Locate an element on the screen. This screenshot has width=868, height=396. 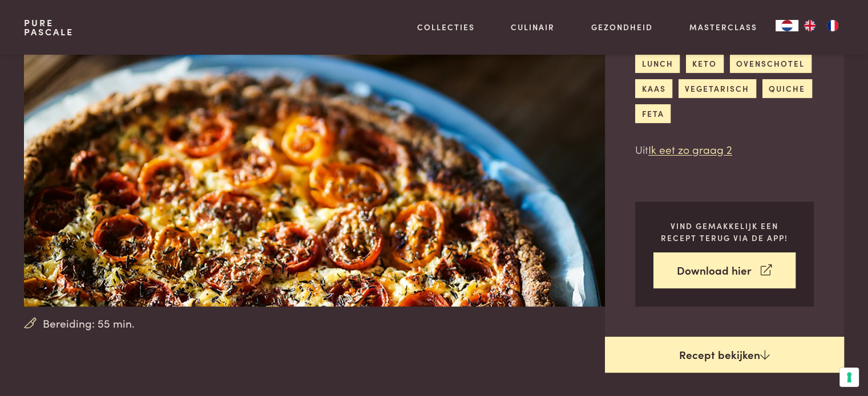
a: lunch is located at coordinates (658, 64).